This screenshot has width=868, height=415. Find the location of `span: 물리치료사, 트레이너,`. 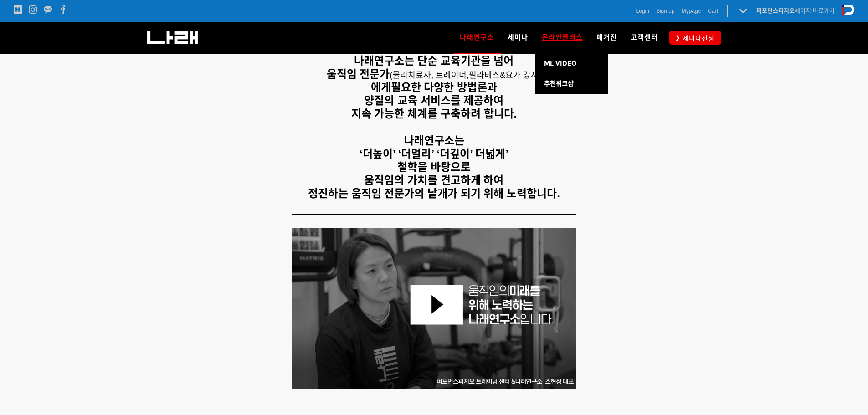

span: 물리치료사, 트레이너, is located at coordinates (431, 75).